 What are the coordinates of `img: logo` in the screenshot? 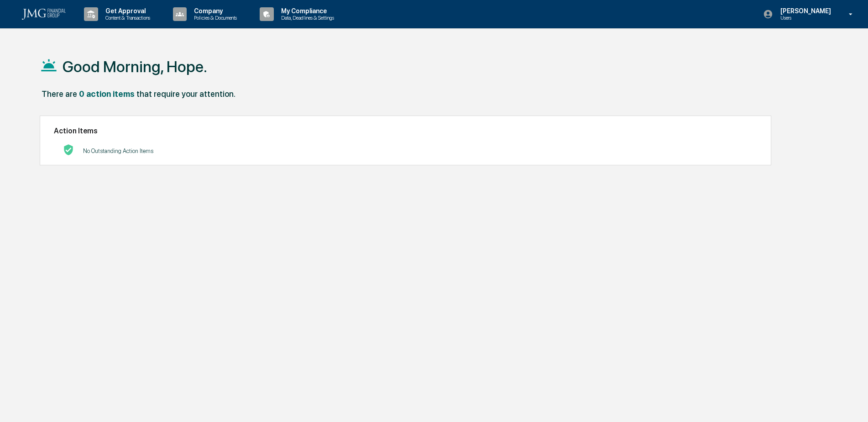 It's located at (44, 14).